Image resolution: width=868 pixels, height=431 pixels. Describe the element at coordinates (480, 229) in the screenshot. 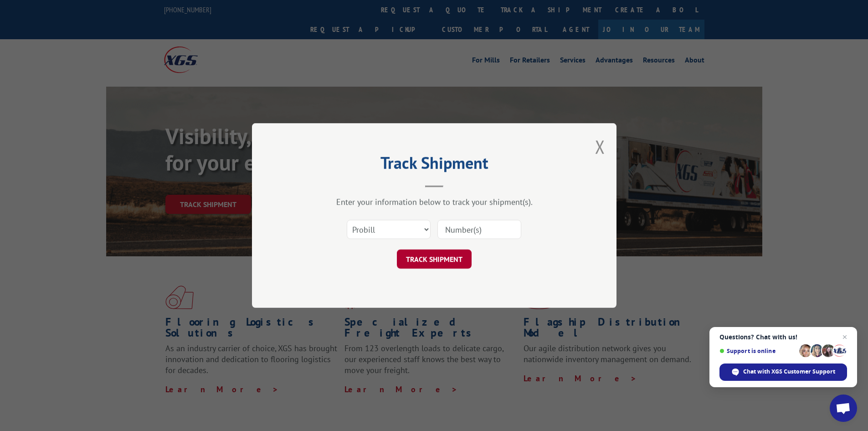

I see `input: Number(s)` at that location.